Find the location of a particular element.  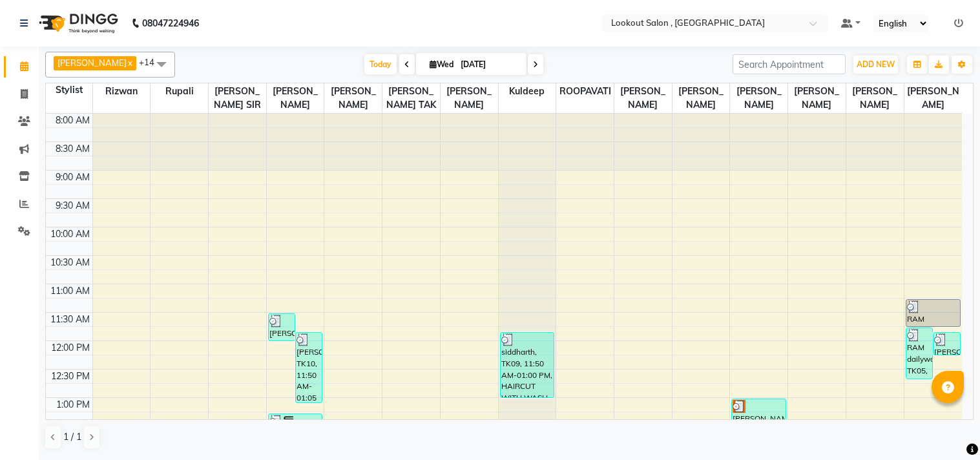

span: +14 is located at coordinates (151, 62).